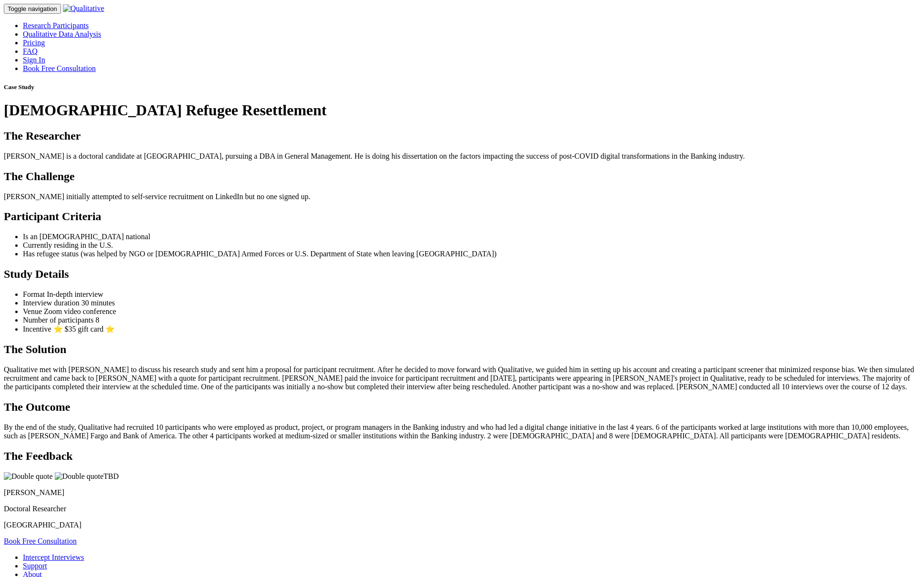  I want to click on a: Support, so click(35, 565).